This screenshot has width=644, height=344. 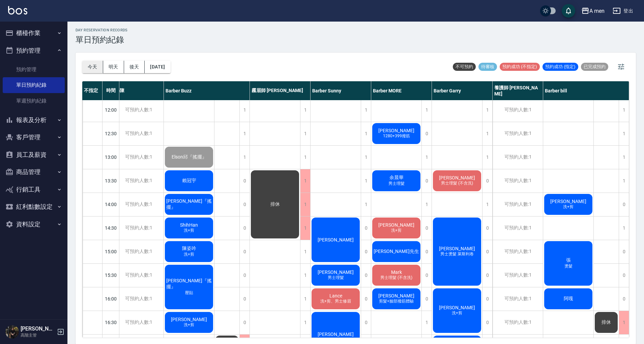 I want to click on span: 剪髮+臉部撥筋體驗, so click(x=397, y=302).